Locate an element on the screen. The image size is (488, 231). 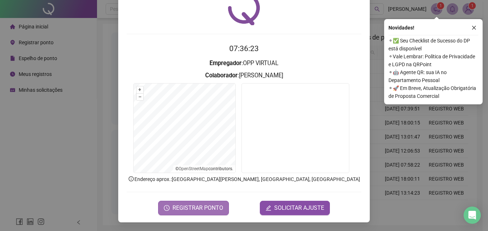
button: REGISTRAR PONTO is located at coordinates (193, 208).